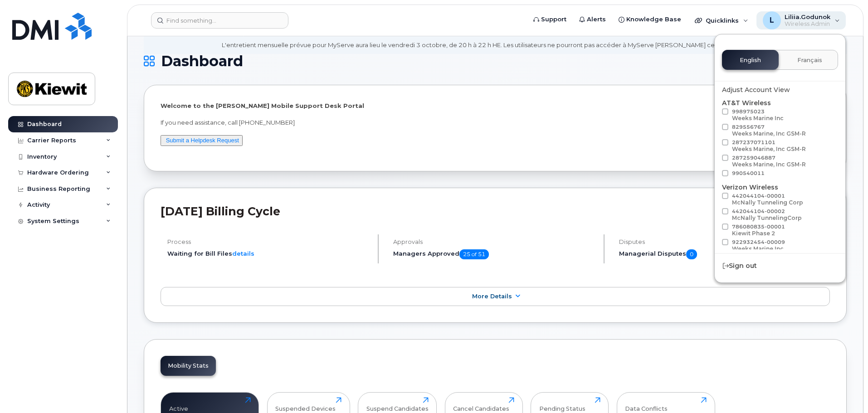 This screenshot has width=868, height=413. Describe the element at coordinates (807, 17) in the screenshot. I see `span: Liliia.Godunok` at that location.